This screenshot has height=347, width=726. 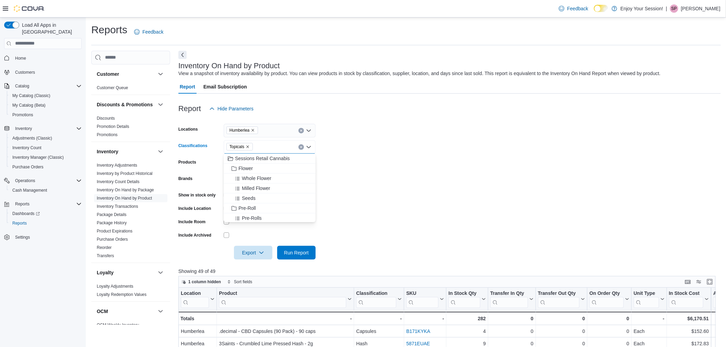 I want to click on a: Home, so click(x=21, y=58).